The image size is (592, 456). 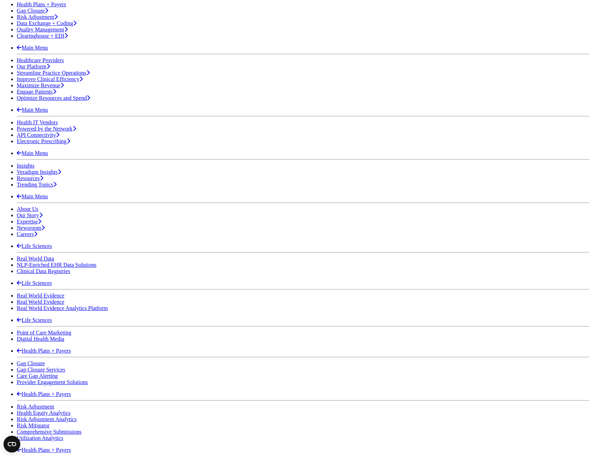 What do you see at coordinates (47, 419) in the screenshot?
I see `a: Risk Adjustment Analytics` at bounding box center [47, 419].